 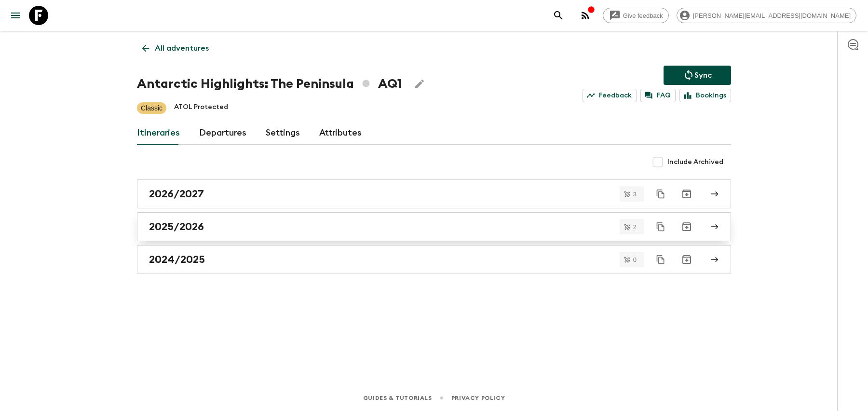 I want to click on a: Itineraries, so click(x=158, y=133).